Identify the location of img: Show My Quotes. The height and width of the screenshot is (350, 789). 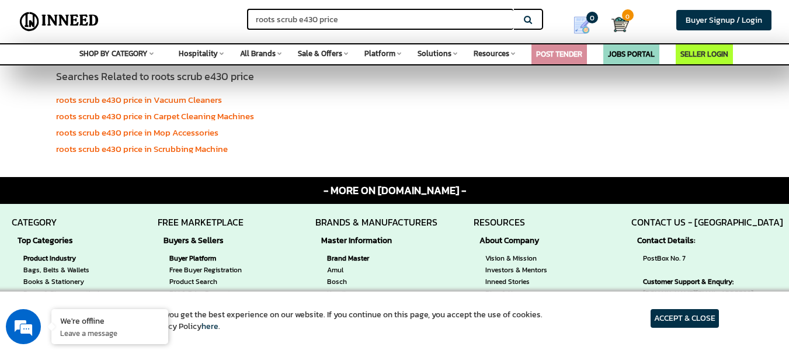
(581, 25).